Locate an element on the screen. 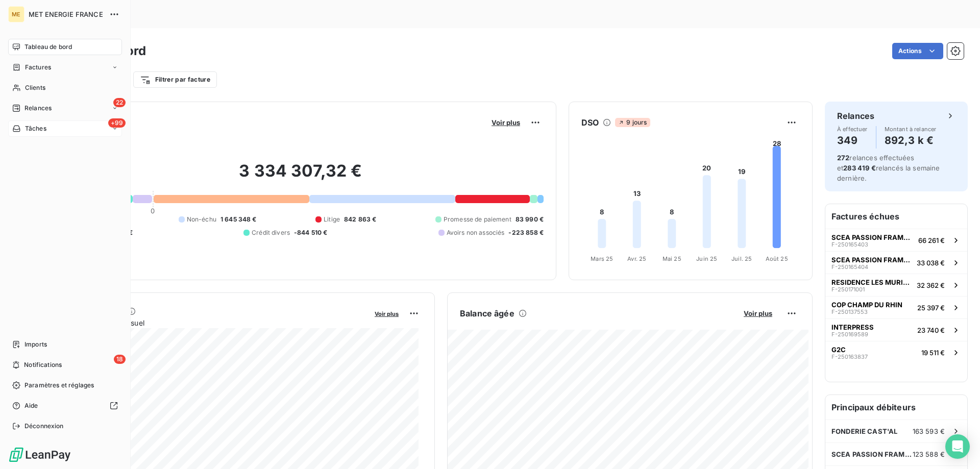 Image resolution: width=980 pixels, height=469 pixels. h6: Factures échues is located at coordinates (896, 216).